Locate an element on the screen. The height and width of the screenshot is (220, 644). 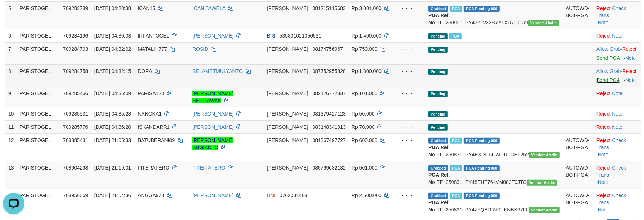
td: 7 is located at coordinates (11, 54).